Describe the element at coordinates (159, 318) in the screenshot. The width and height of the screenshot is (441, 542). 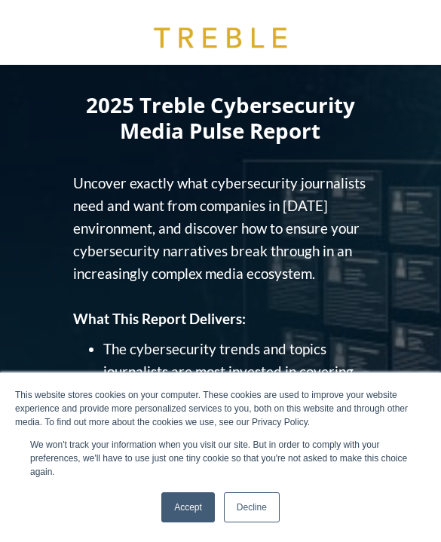
I see `strong: What This Report Delivers:` at that location.